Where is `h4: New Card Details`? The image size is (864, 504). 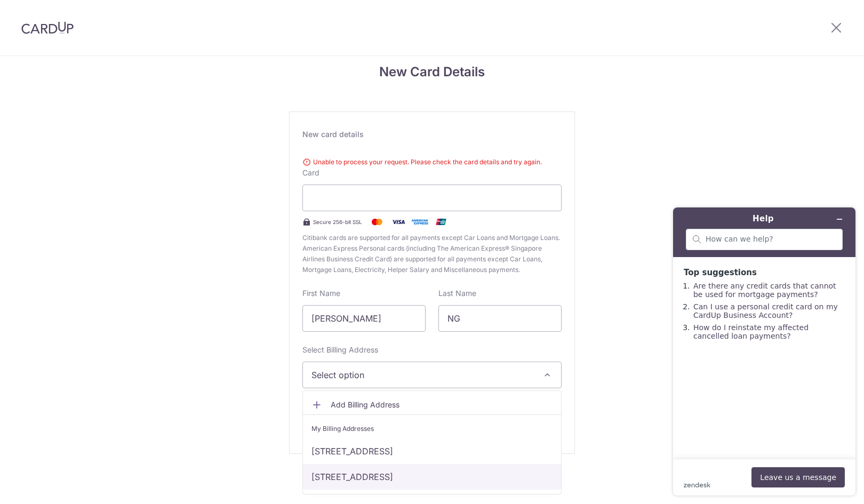
h4: New Card Details is located at coordinates (432, 72).